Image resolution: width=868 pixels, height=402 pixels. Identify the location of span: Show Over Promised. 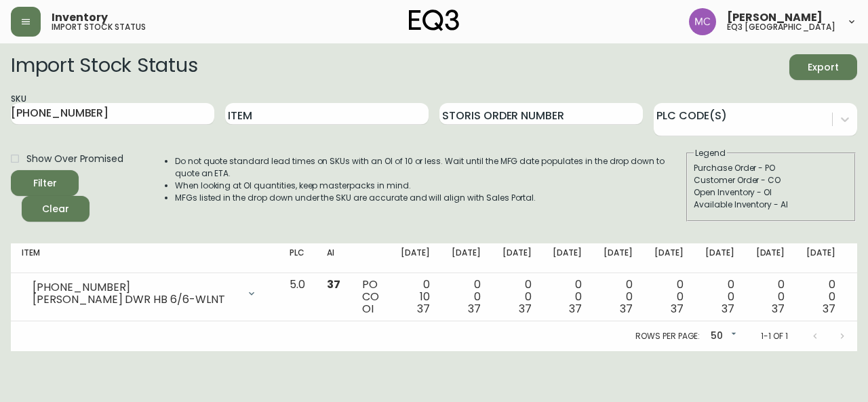
(75, 159).